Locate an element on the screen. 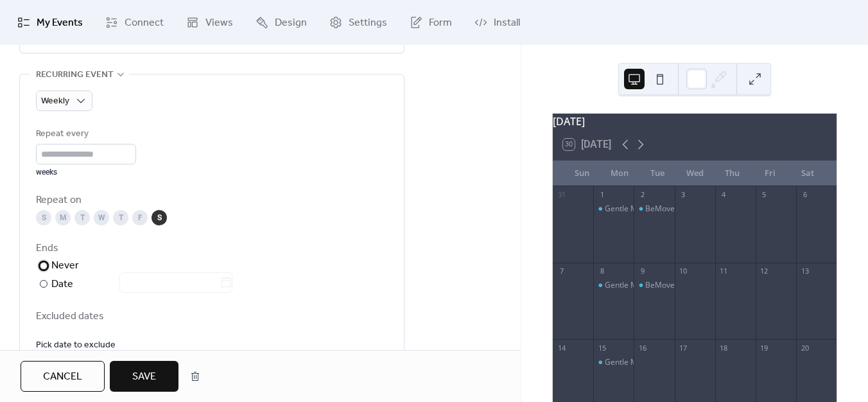 The width and height of the screenshot is (868, 402). div: W is located at coordinates (101, 218).